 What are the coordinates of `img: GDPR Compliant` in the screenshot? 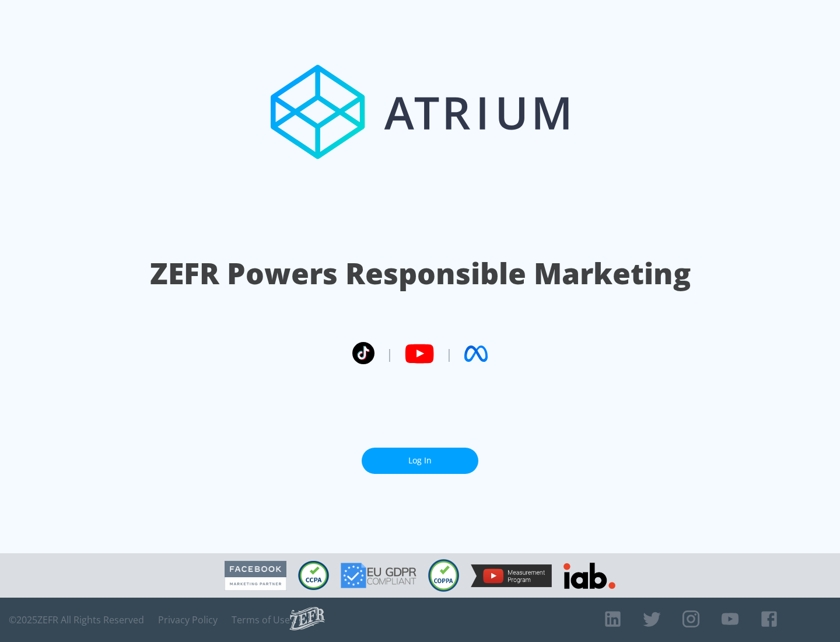 It's located at (378, 575).